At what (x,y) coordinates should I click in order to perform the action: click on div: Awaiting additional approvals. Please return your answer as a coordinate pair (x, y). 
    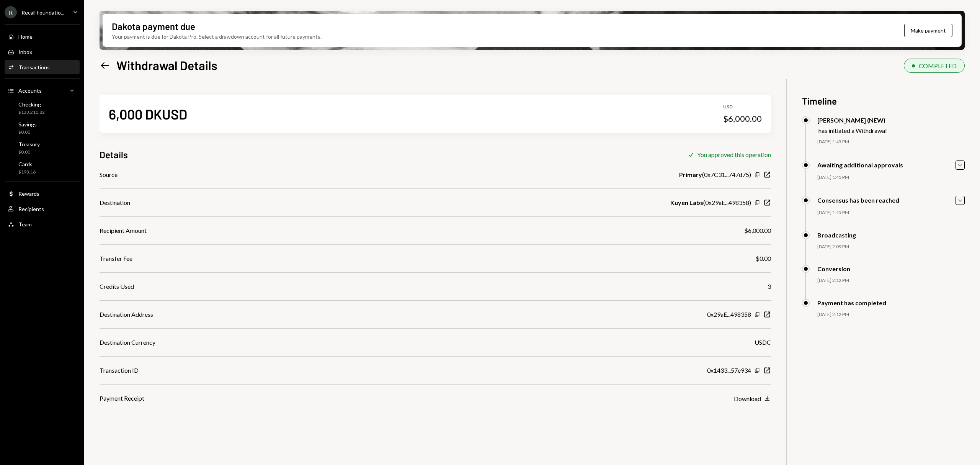
    Looking at the image, I should click on (860, 165).